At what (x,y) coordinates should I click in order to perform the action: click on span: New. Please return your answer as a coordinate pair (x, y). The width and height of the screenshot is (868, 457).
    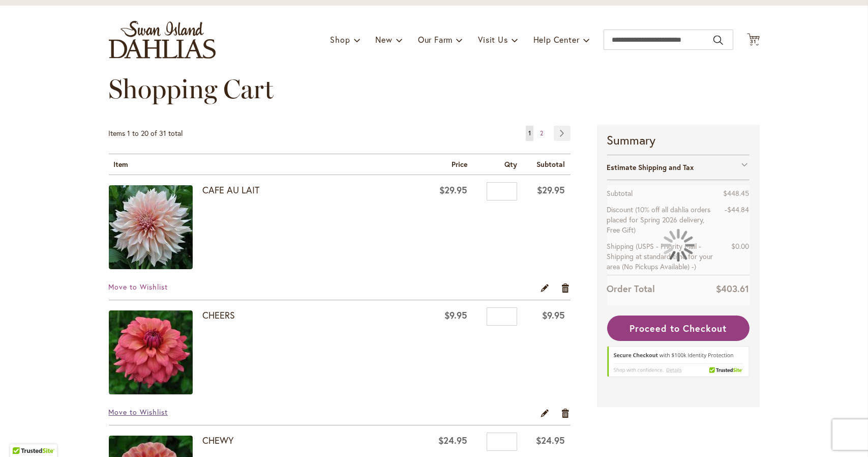
    Looking at the image, I should click on (384, 39).